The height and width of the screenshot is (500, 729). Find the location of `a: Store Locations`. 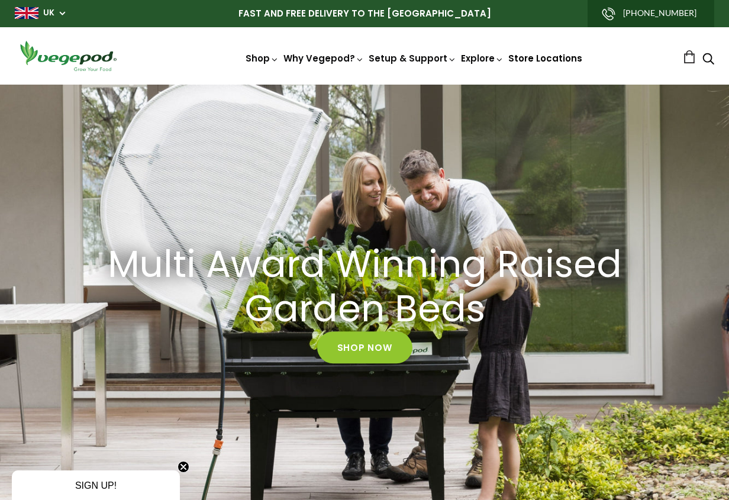

a: Store Locations is located at coordinates (545, 58).